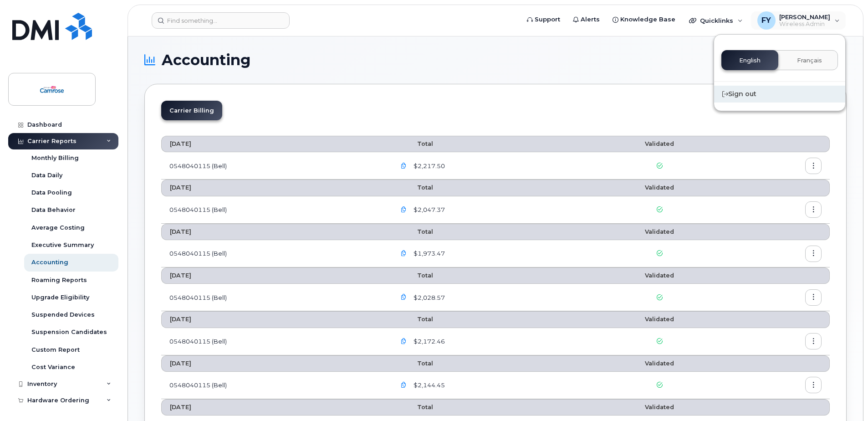 The image size is (868, 421). I want to click on span: Accounting, so click(206, 60).